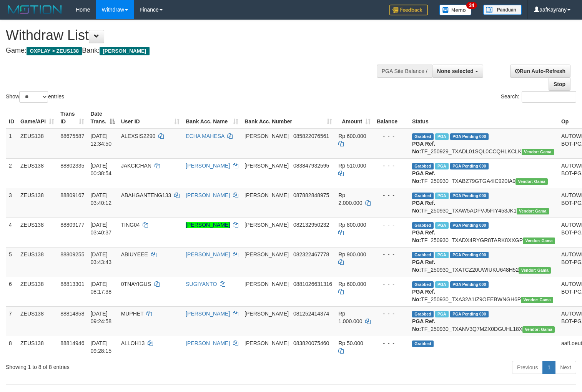 This screenshot has width=582, height=392. Describe the element at coordinates (11, 291) in the screenshot. I see `td: 6` at that location.